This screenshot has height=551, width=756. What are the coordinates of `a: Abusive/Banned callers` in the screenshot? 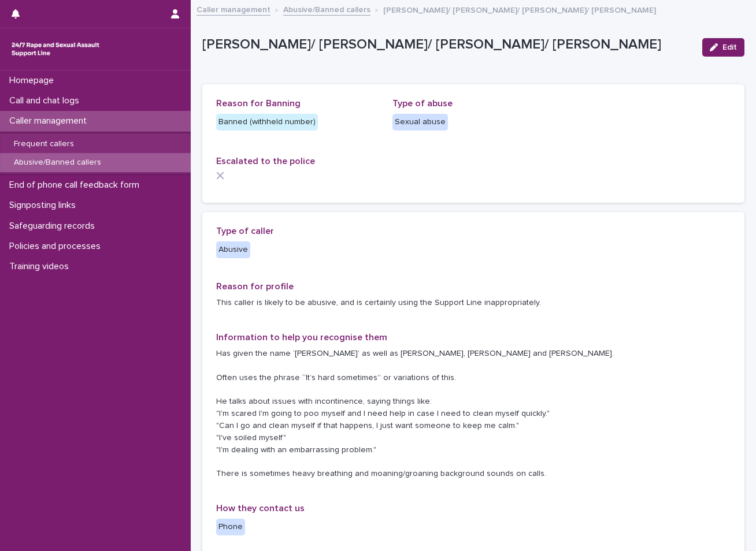 It's located at (327, 9).